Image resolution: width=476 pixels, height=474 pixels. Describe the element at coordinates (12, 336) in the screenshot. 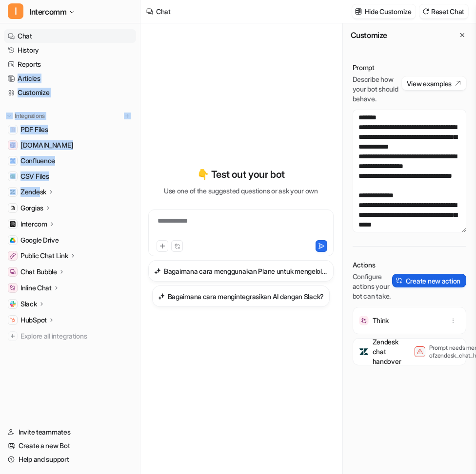

I see `img: explore all integrations` at that location.